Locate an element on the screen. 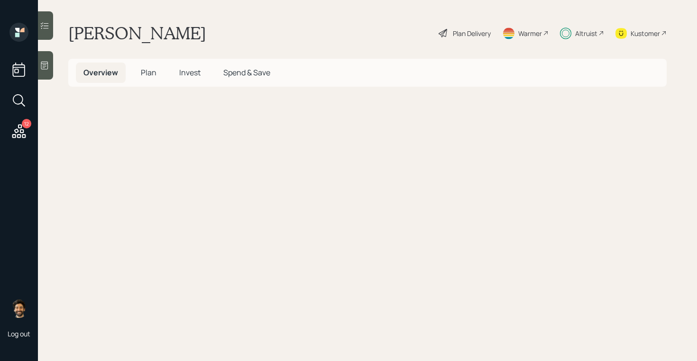 The image size is (697, 361). span: Spend & Save is located at coordinates (247, 73).